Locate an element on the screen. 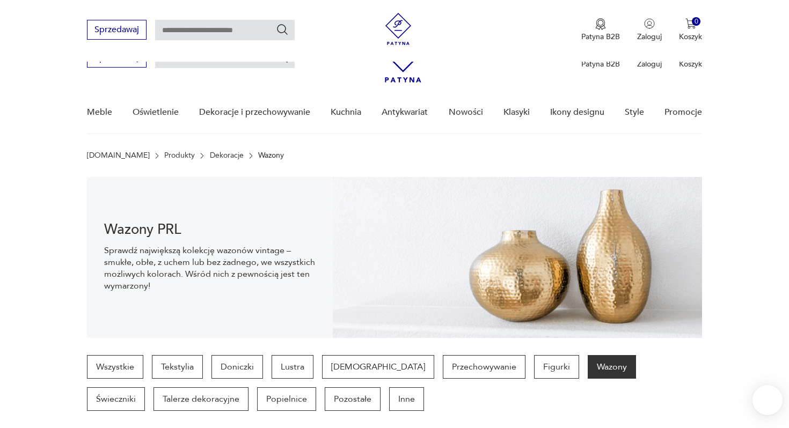 The image size is (789, 428). a: Wszystkie is located at coordinates (115, 367).